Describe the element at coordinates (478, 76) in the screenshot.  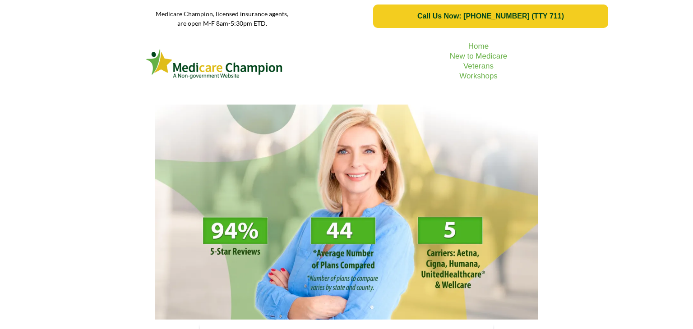
I see `a: Workshops` at that location.